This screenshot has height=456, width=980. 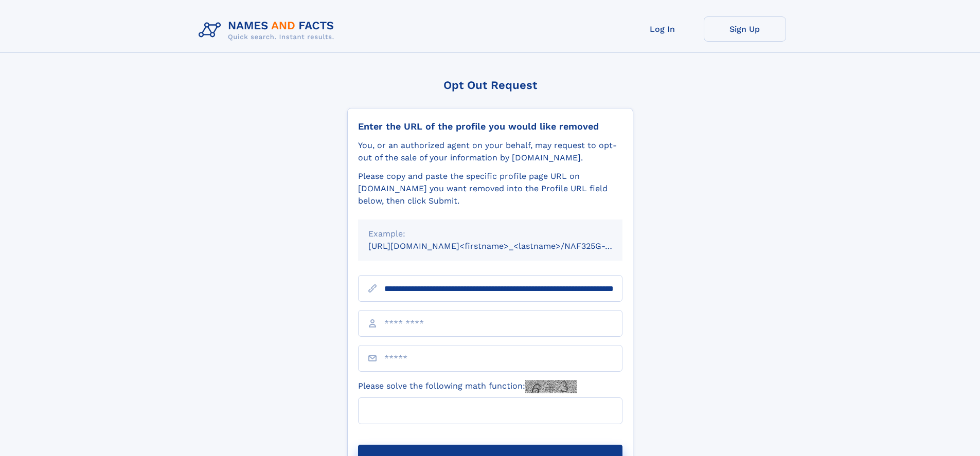 What do you see at coordinates (490, 152) in the screenshot?
I see `div: You, or an authorized agent on your behalf, may request to opt-out of the sale of your informatio...` at bounding box center [490, 152].